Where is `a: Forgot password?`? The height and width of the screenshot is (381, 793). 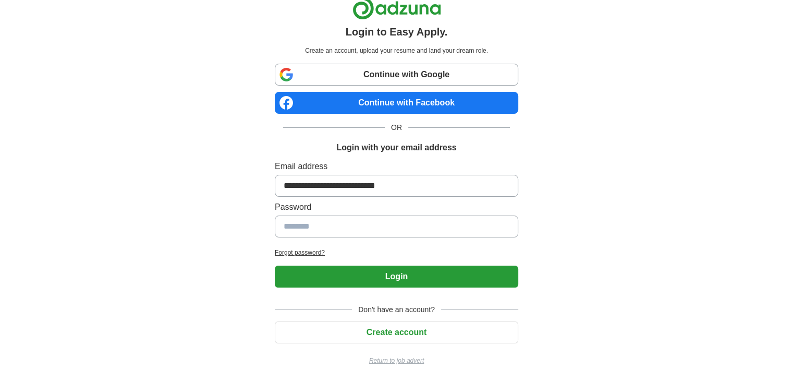
a: Forgot password? is located at coordinates (396, 252).